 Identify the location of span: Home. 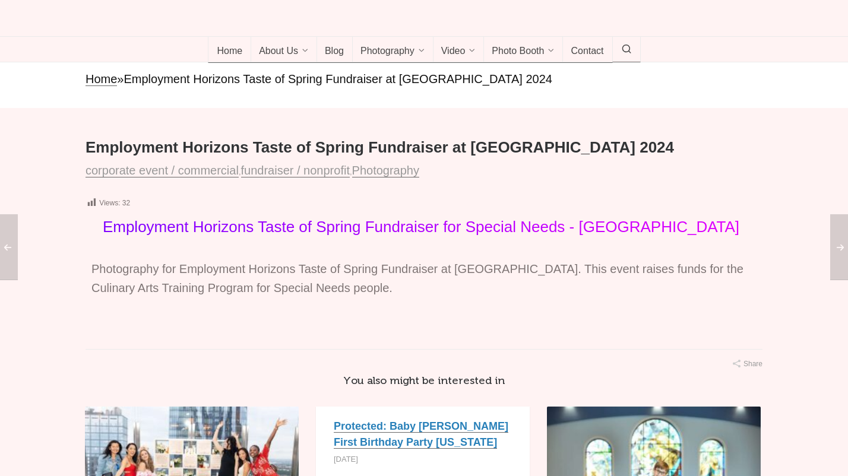
(229, 52).